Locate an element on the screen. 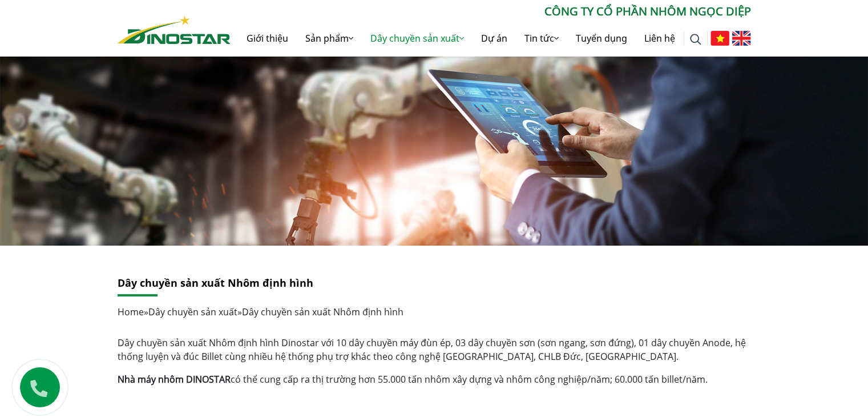 This screenshot has height=417, width=868. img: Nhôm Dinostar is located at coordinates (174, 30).